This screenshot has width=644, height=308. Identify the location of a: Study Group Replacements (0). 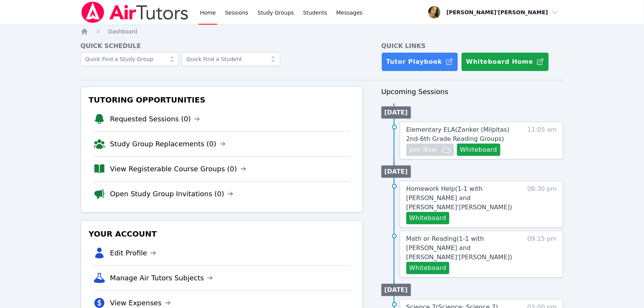
(168, 144).